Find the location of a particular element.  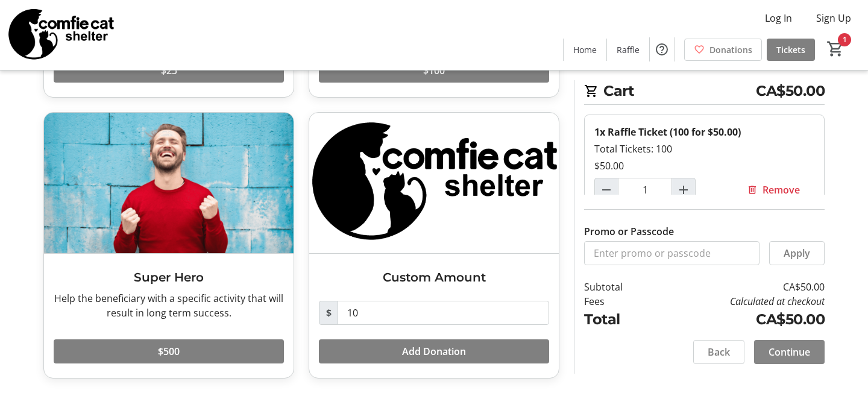

h3: Custom Amount is located at coordinates (434, 277).